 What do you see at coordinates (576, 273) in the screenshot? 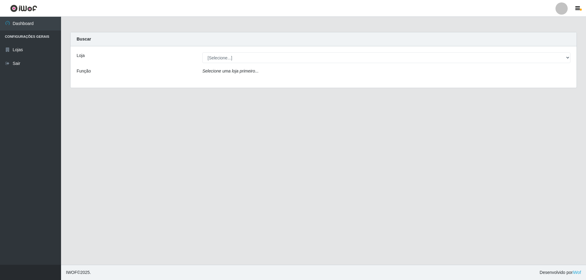
I see `a: iWof` at bounding box center [576, 273].